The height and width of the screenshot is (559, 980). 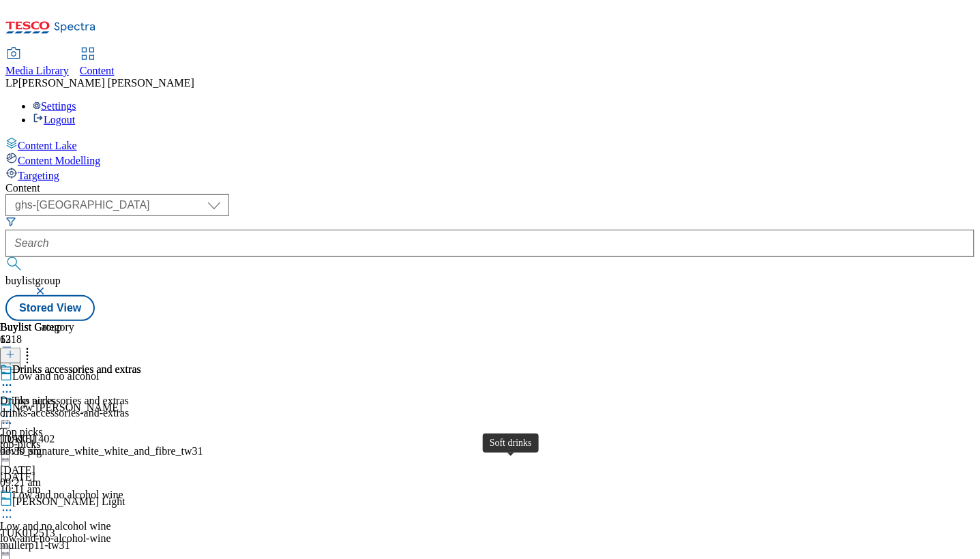 I want to click on div: Drinks accessories and extras, so click(x=76, y=370).